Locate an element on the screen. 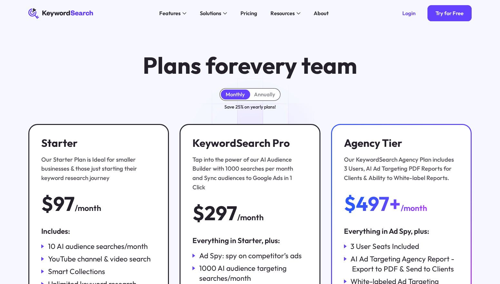 This screenshot has width=500, height=284. div: Smart Collections is located at coordinates (76, 272).